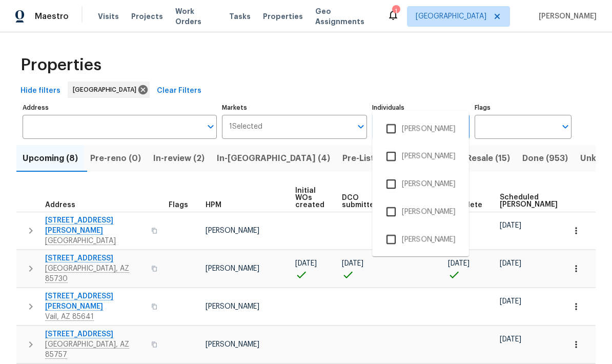  I want to click on button: Hide filters, so click(40, 91).